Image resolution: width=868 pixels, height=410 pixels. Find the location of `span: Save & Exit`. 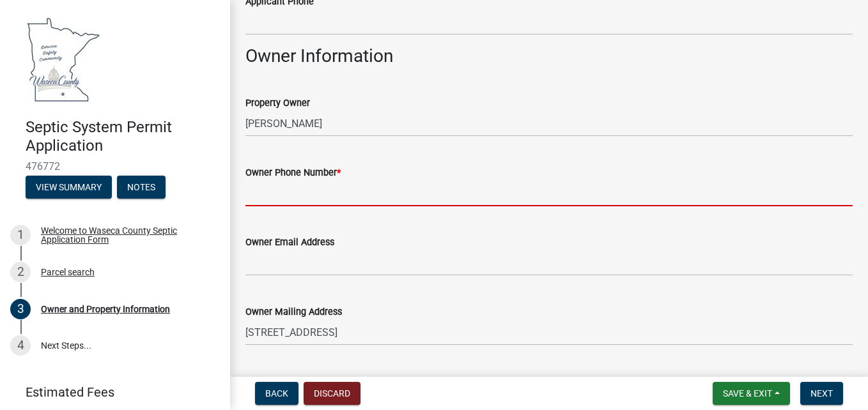

span: Save & Exit is located at coordinates (747, 393).